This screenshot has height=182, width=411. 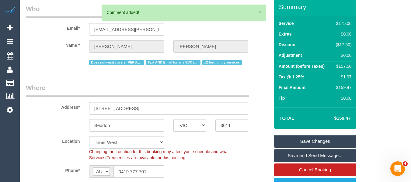 I want to click on label: Phone*, so click(x=53, y=169).